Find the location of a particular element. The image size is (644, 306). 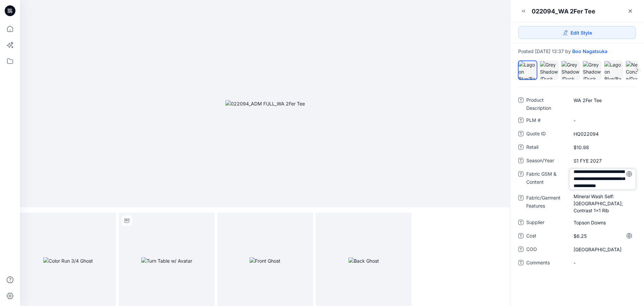

span: Topson Downs is located at coordinates (602, 222).